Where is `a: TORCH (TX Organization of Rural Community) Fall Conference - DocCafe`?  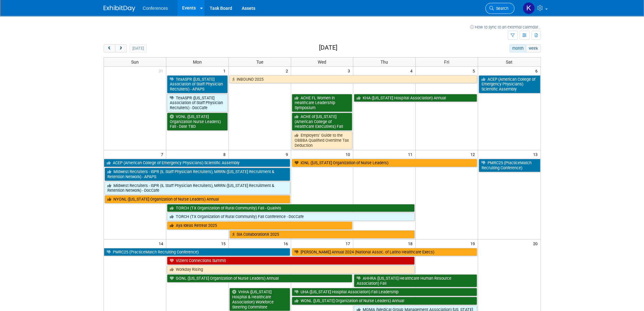 a: TORCH (TX Organization of Rural Community) Fall Conference - DocCafe is located at coordinates (291, 216).